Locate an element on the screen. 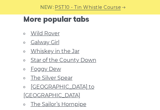 This screenshot has width=160, height=110. span: NEW: is located at coordinates (47, 7).